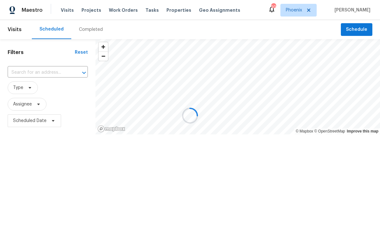 This screenshot has width=380, height=231. I want to click on a: Mapbox homepage, so click(111, 129).